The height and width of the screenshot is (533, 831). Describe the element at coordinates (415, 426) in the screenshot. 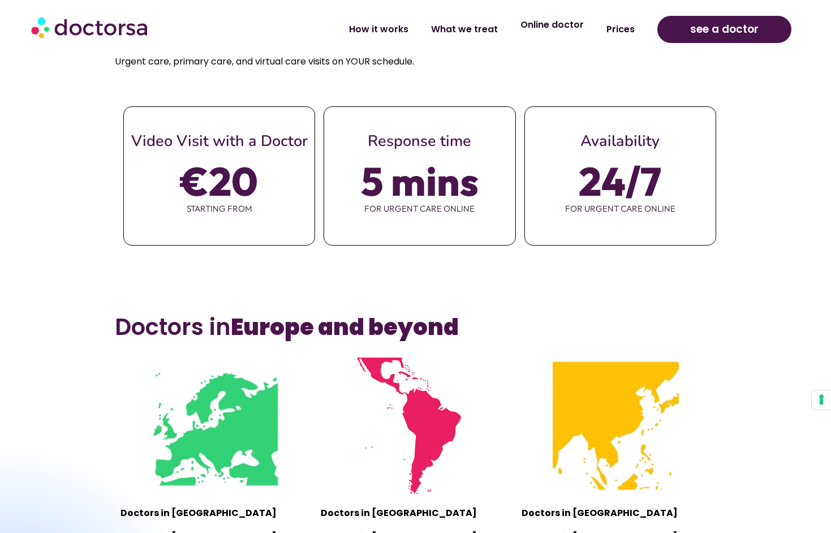

I see `img: Mini map of the countries where Doctorsa is available - Latin America` at that location.